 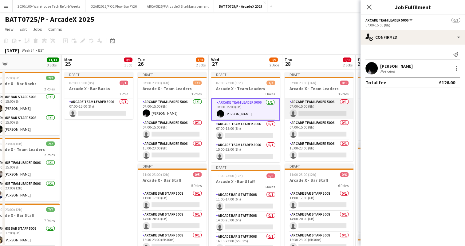 I want to click on div: Draft07:00-23:00 (16h)0/3Arcade X - Team Leaders3 RolesArcade Team Leader 50060/107:00-15:00 (8h)..., so click(x=392, y=187).